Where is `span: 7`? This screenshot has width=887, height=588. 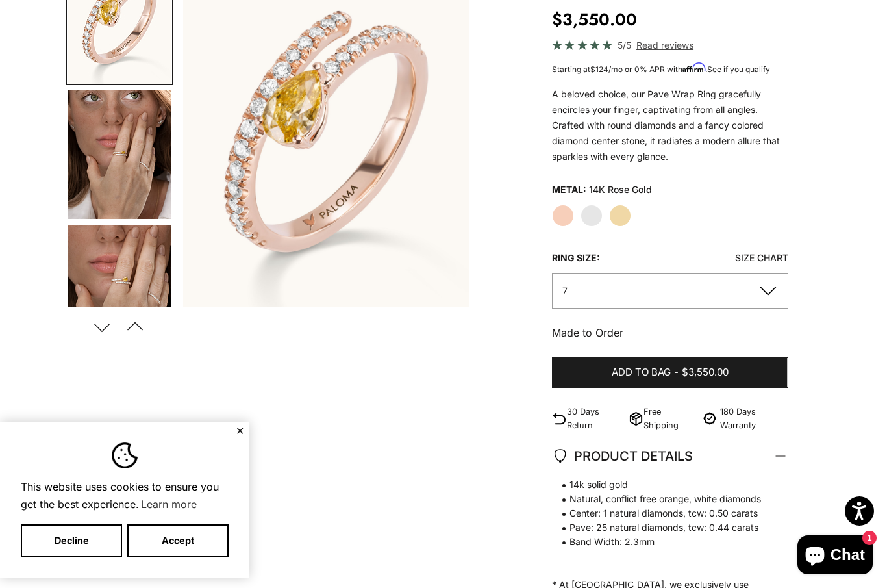
span: 7 is located at coordinates (565, 290).